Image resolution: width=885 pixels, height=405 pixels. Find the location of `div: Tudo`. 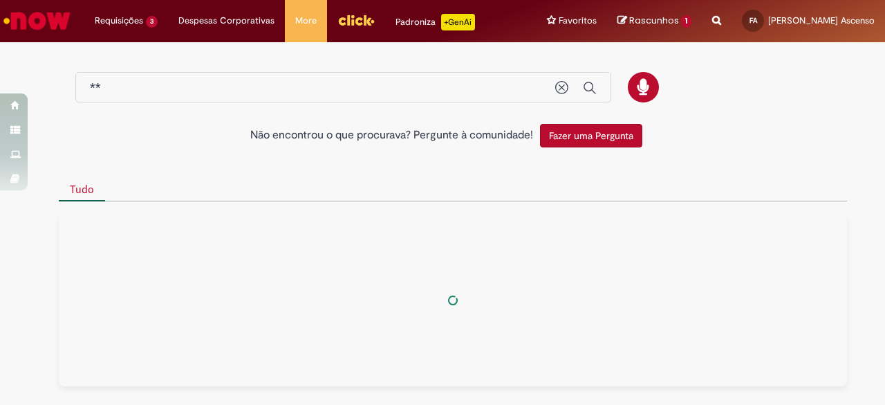

div: Tudo is located at coordinates (453, 300).